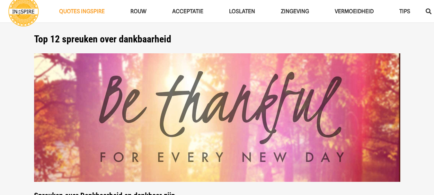  Describe the element at coordinates (188, 11) in the screenshot. I see `span: Acceptatie` at that location.